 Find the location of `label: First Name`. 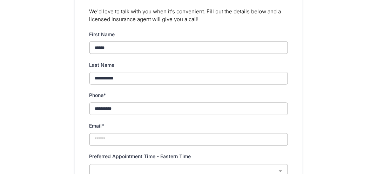

label: First Name is located at coordinates (102, 34).